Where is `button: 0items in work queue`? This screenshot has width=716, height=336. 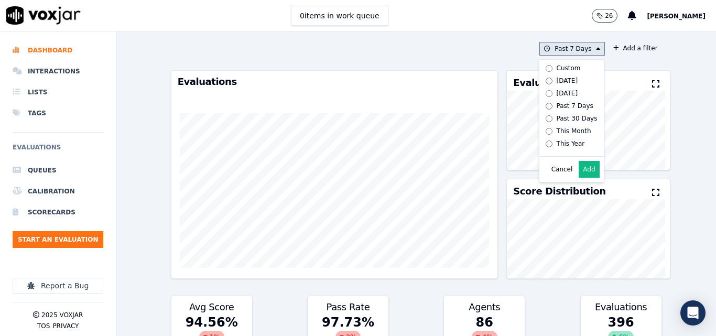 button: 0items in work queue is located at coordinates (339, 16).